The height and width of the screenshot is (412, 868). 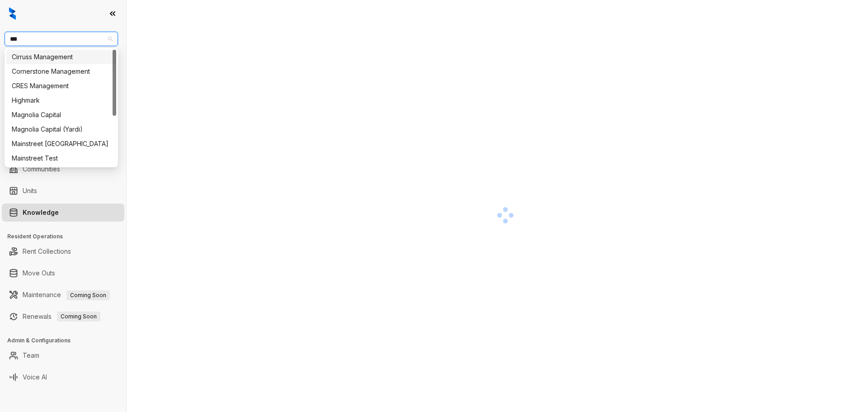 What do you see at coordinates (41, 169) in the screenshot?
I see `a: Communities` at bounding box center [41, 169].